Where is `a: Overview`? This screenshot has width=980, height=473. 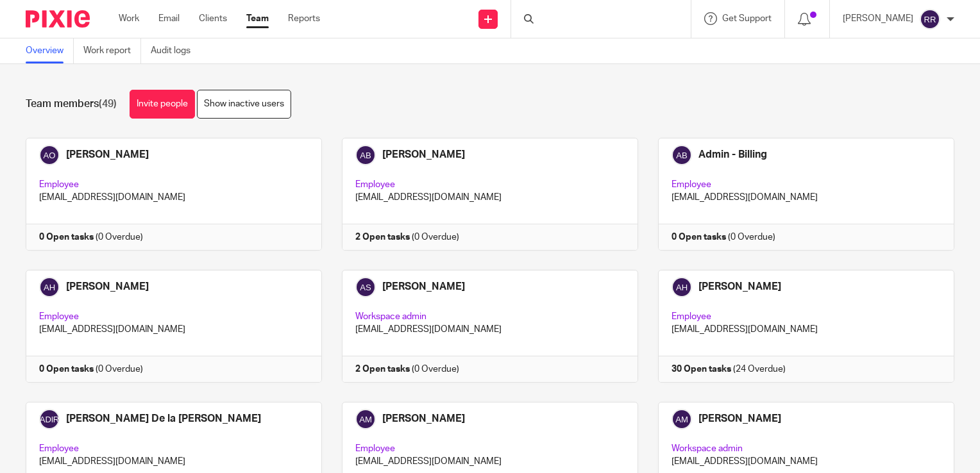
a: Overview is located at coordinates (49, 50).